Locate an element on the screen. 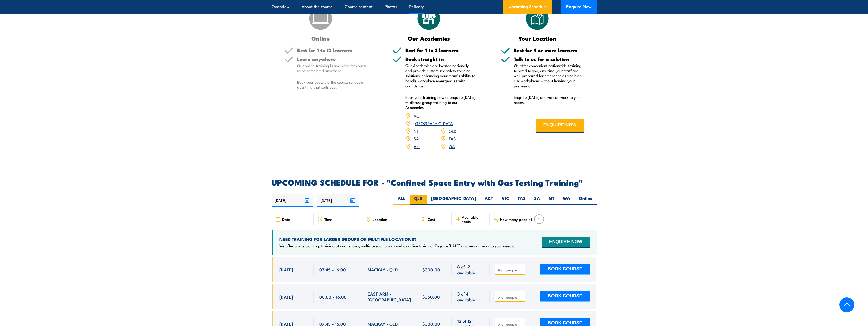 This screenshot has width=868, height=326. a: VIC is located at coordinates (417, 146).